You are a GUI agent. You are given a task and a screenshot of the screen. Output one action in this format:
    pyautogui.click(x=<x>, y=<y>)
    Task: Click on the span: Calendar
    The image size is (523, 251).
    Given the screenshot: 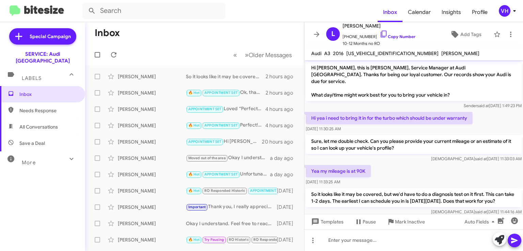 What is the action you would take?
    pyautogui.click(x=419, y=12)
    